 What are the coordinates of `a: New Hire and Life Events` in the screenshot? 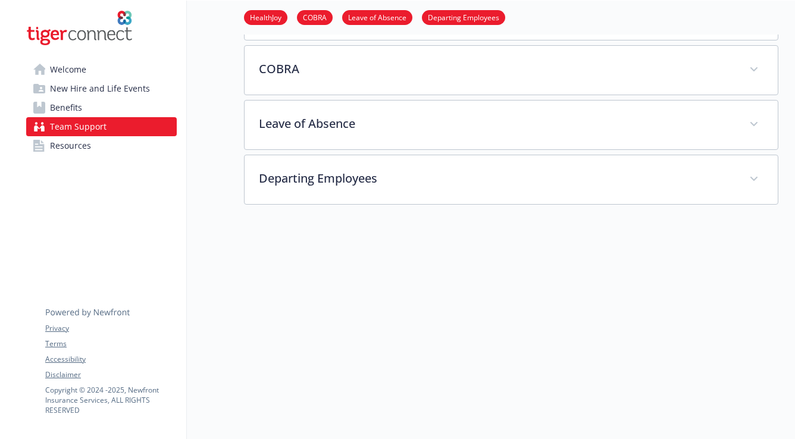 It's located at (101, 89).